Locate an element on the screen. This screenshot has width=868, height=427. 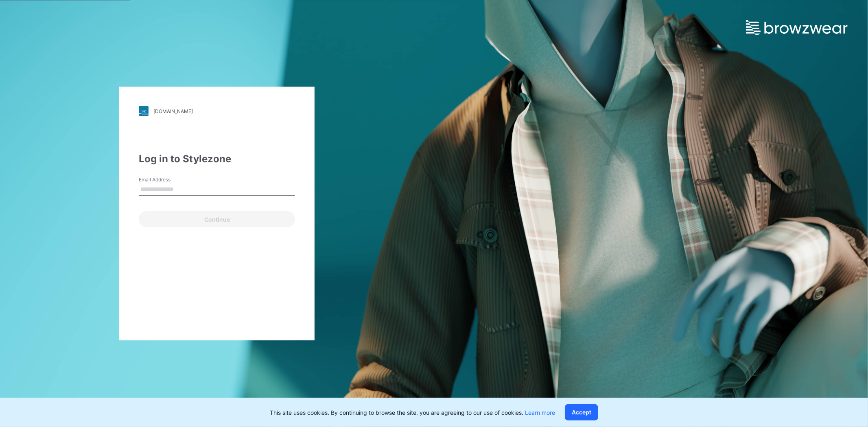
a: Learn more is located at coordinates (540, 412).